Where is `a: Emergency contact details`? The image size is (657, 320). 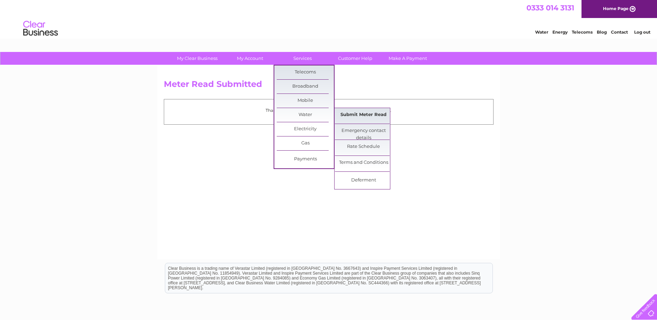
a: Emergency contact details is located at coordinates (363, 131).